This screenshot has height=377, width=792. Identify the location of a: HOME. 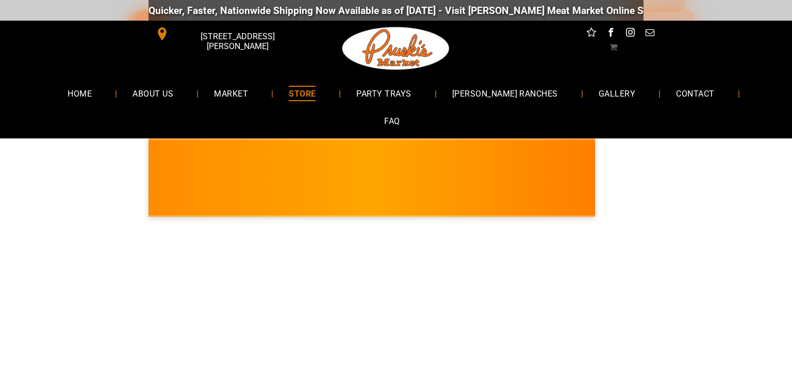
(79, 93).